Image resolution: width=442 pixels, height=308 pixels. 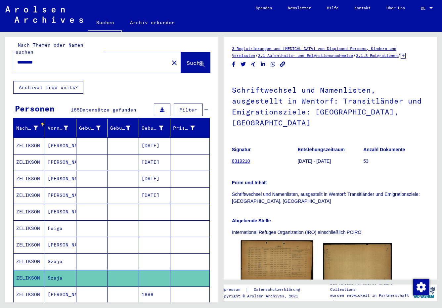 What do you see at coordinates (188, 110) in the screenshot?
I see `button: Filter` at bounding box center [188, 110].